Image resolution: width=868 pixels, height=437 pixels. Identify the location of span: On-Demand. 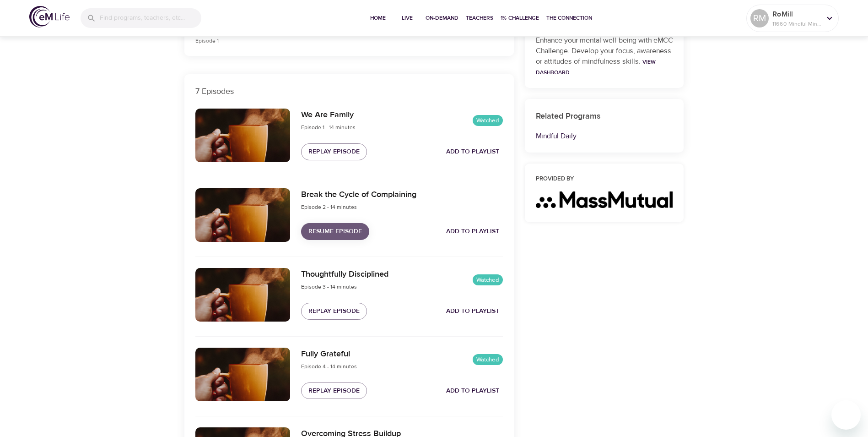
(442, 18).